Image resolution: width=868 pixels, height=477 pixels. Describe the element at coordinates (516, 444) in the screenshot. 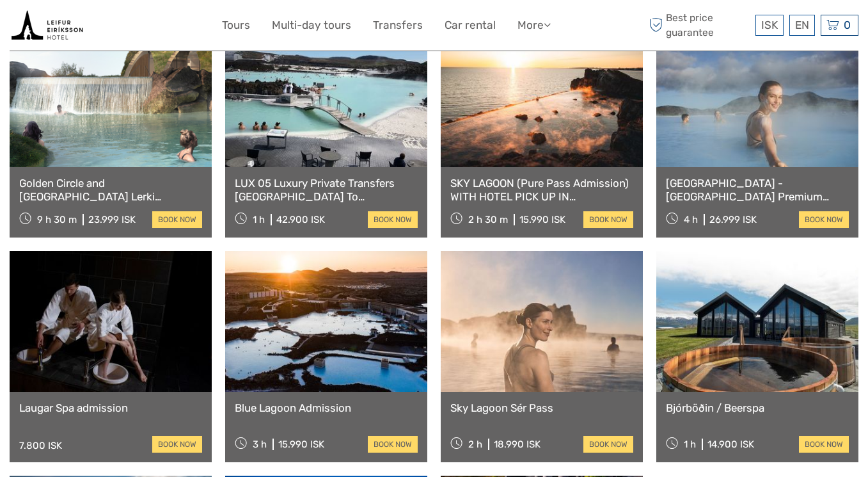

I see `div: 18.990 ISK` at that location.